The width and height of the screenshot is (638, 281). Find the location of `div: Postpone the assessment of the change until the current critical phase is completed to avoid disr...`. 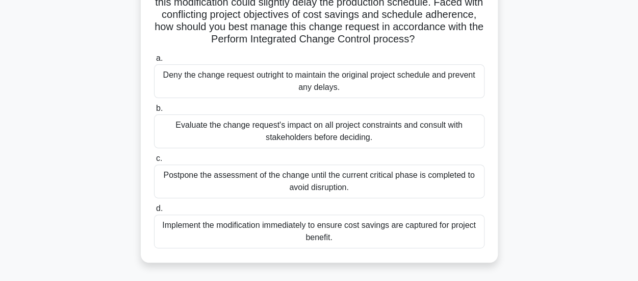

div: Postpone the assessment of the change until the current critical phase is completed to avoid disr... is located at coordinates (319, 181).